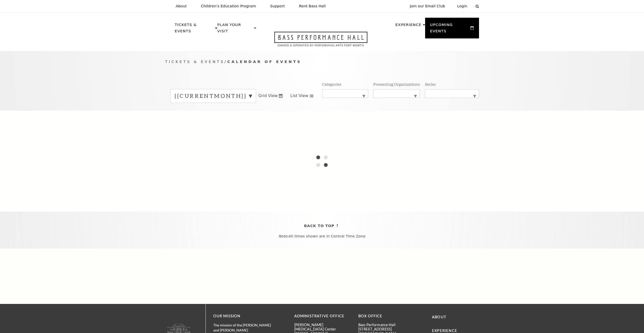 The width and height of the screenshot is (644, 333). What do you see at coordinates (264, 62) in the screenshot?
I see `span: Calendar of Events` at bounding box center [264, 62].